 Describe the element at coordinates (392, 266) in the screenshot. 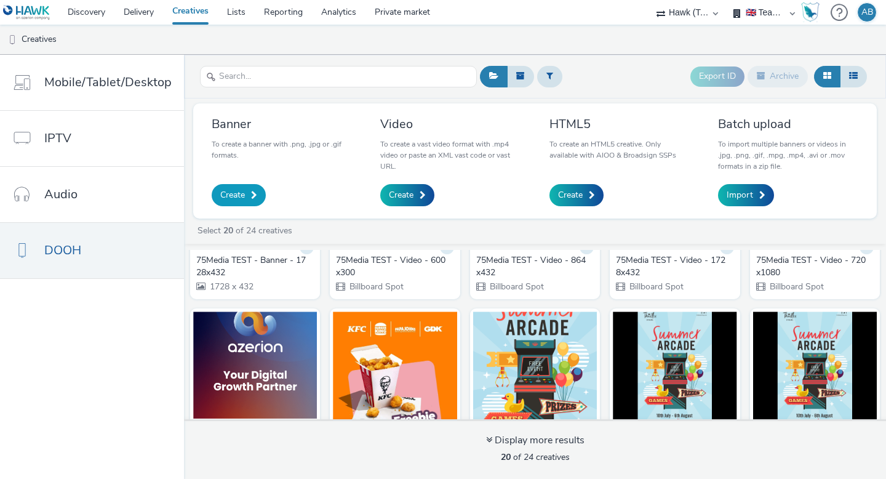

I see `div: 75Media TEST - Video - 600x300` at that location.